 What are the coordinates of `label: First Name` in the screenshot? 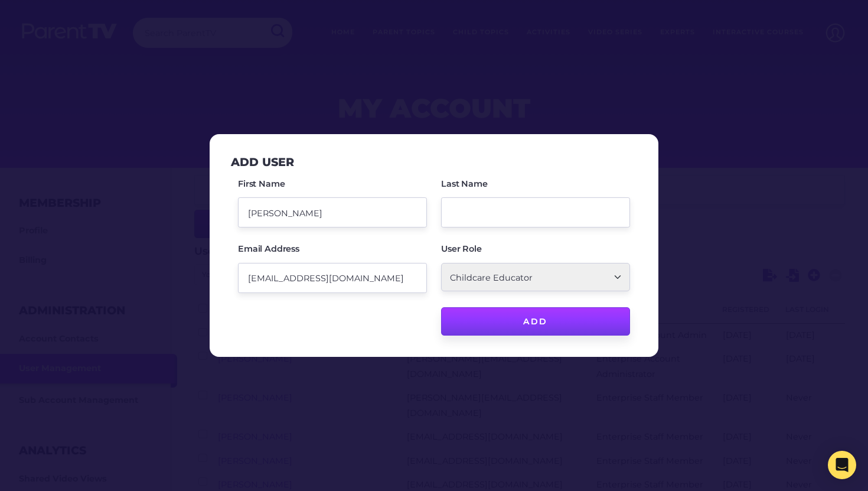 It's located at (261, 183).